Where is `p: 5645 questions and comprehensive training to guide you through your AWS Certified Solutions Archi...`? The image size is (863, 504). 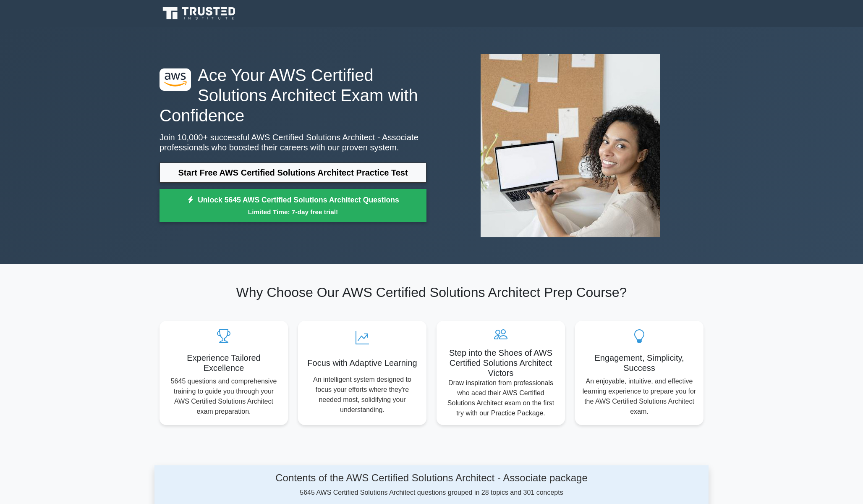 p: 5645 questions and comprehensive training to guide you through your AWS Certified Solutions Archi... is located at coordinates (224, 396).